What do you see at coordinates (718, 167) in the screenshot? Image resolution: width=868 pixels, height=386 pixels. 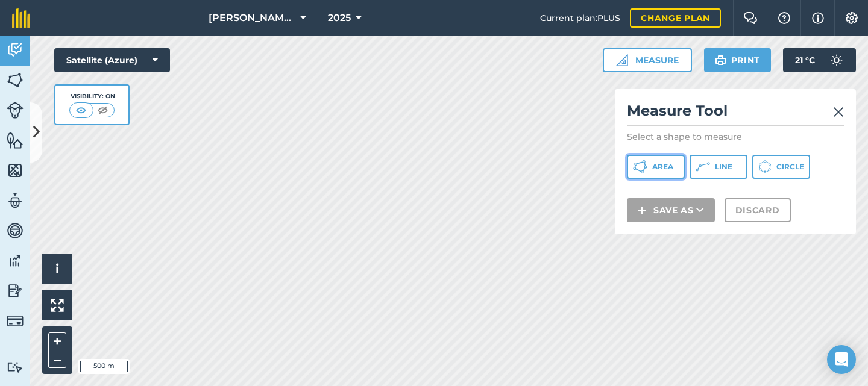 I see `button: Line` at bounding box center [718, 167].